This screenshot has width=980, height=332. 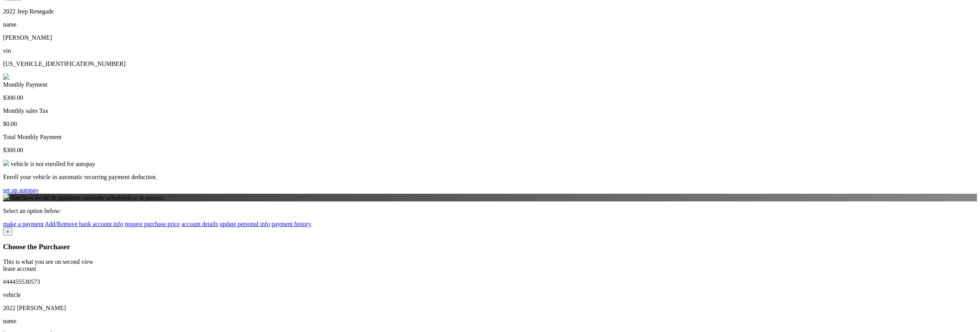 I want to click on span: You have no ACH payments currently scheduled or in process., so click(x=87, y=197).